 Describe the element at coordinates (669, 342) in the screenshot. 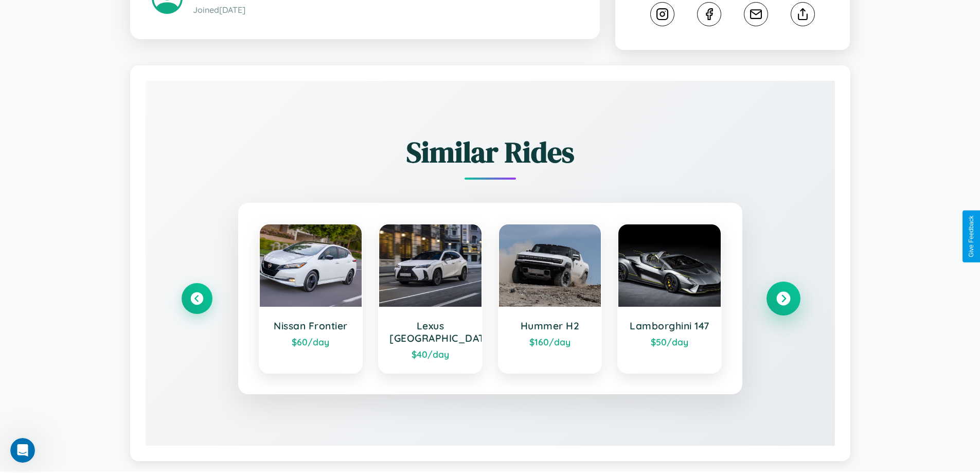

I see `div: $ 50 /day` at that location.